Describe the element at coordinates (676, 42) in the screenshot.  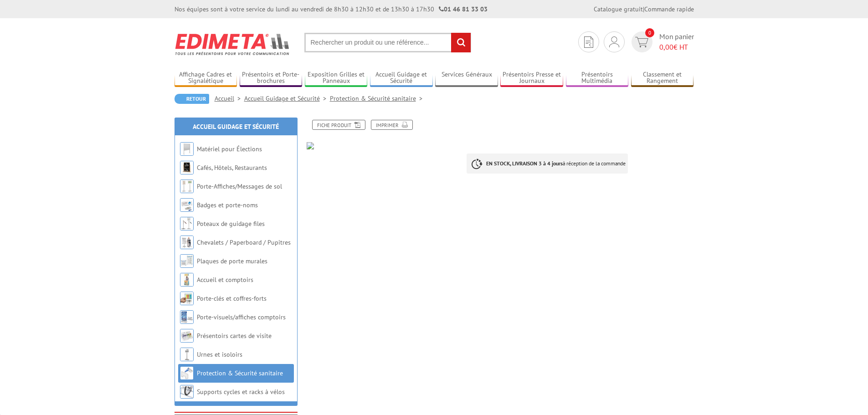
I see `span: Mon panier` at that location.